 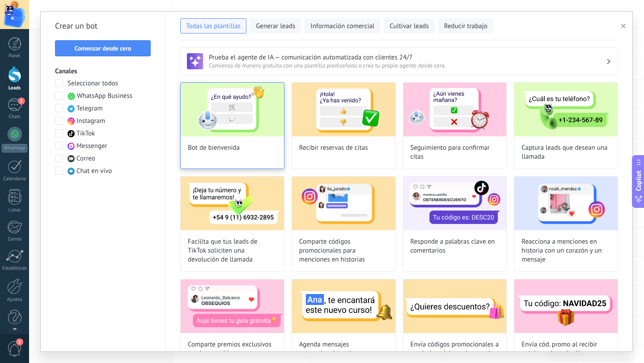 I want to click on span: Instagram, so click(x=91, y=121).